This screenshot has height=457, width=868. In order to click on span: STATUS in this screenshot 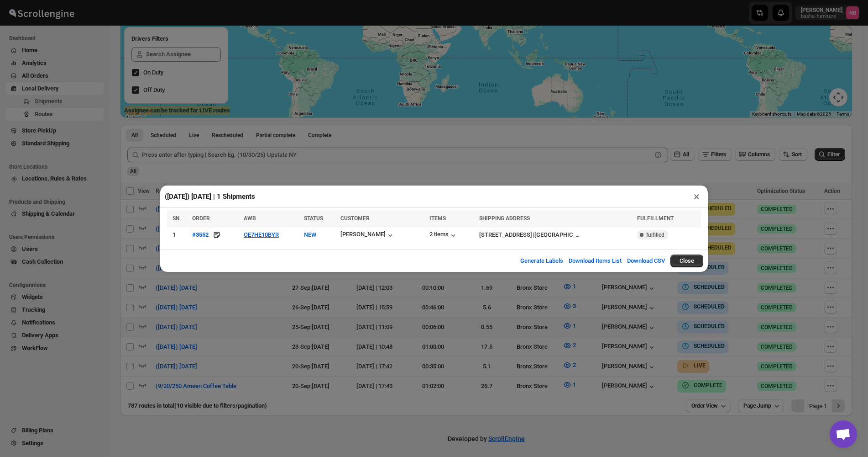, I will do `click(314, 219)`.